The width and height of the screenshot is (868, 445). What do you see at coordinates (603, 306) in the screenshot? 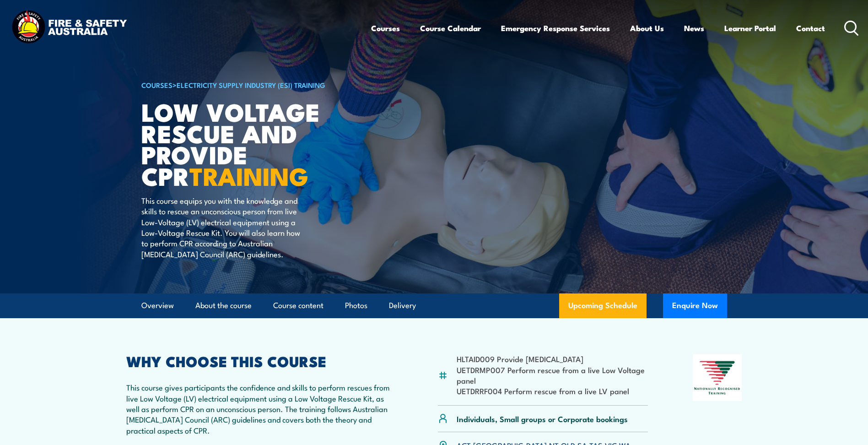
I see `a: Upcoming Schedule` at bounding box center [603, 306].